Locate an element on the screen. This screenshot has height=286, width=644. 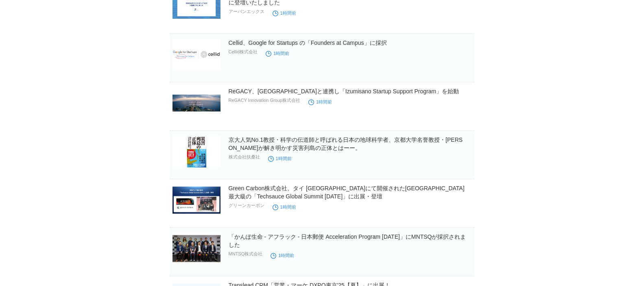
p: ReGACY Innovation Group株式会社 is located at coordinates (264, 100).